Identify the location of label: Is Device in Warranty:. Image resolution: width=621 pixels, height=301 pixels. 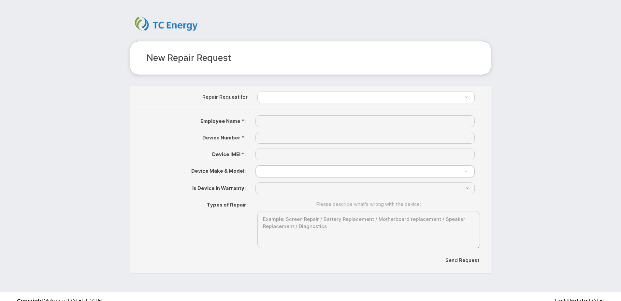
(193, 187).